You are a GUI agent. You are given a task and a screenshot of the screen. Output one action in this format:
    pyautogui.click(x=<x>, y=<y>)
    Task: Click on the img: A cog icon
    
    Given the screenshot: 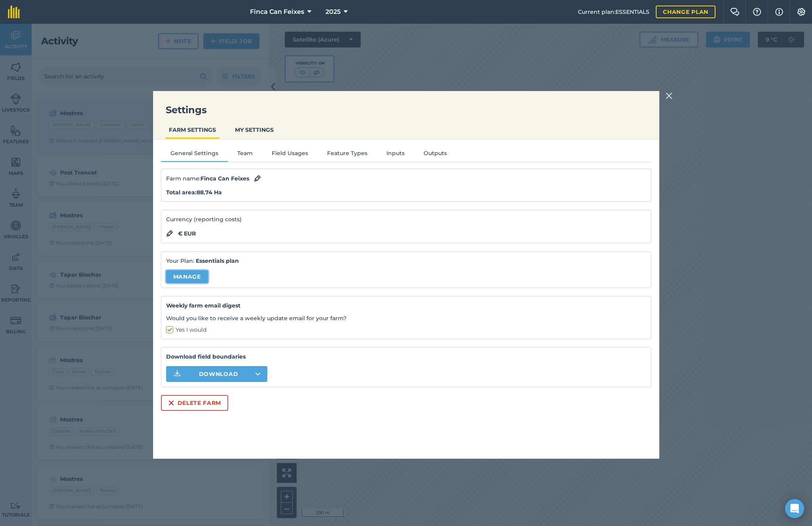 What is the action you would take?
    pyautogui.click(x=801, y=12)
    